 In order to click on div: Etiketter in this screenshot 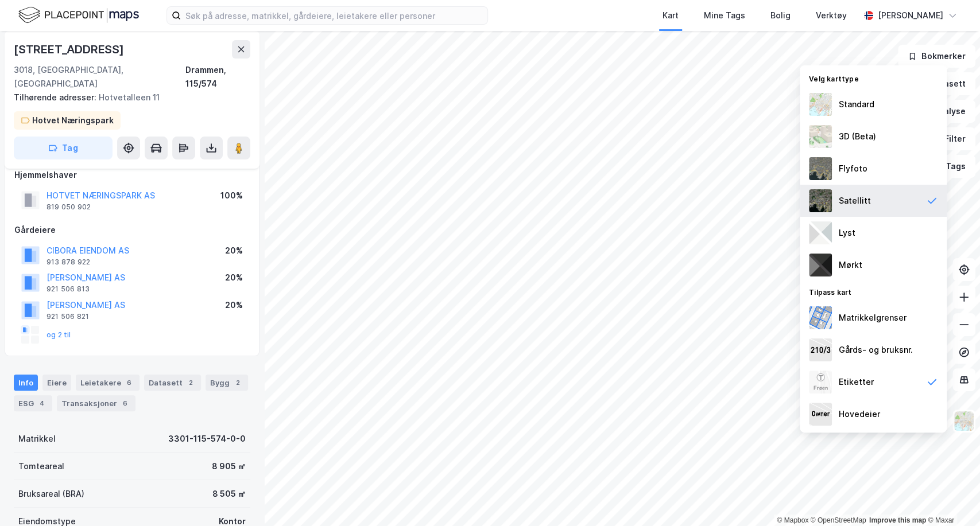, I will do `click(856, 383)`.